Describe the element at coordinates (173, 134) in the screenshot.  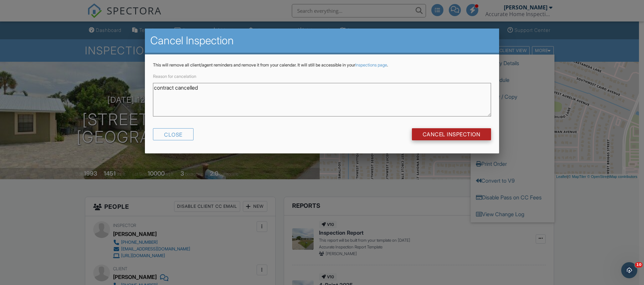
I see `div: Close` at that location.